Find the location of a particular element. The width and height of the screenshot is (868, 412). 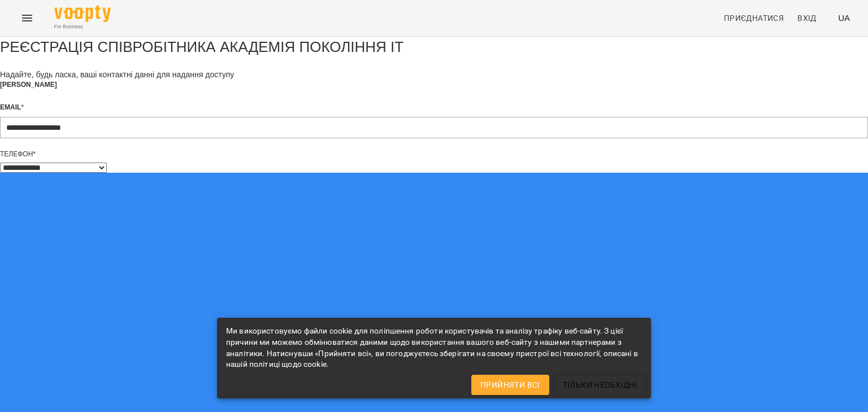

span: For Business is located at coordinates (83, 27).